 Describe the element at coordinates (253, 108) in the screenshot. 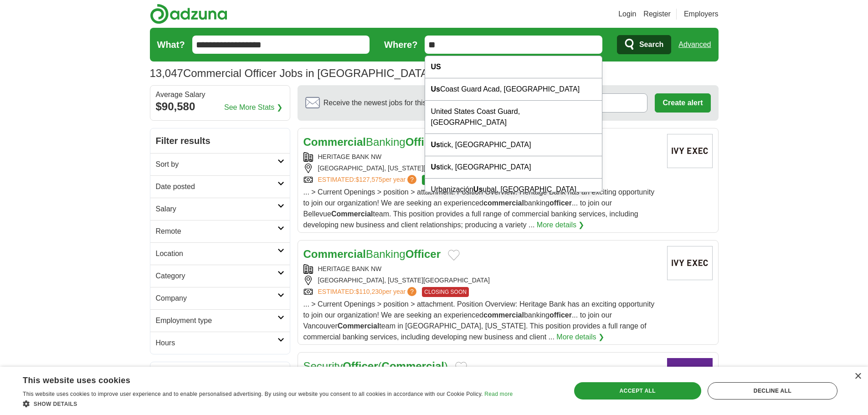

I see `a: See More Stats ❯` at that location.